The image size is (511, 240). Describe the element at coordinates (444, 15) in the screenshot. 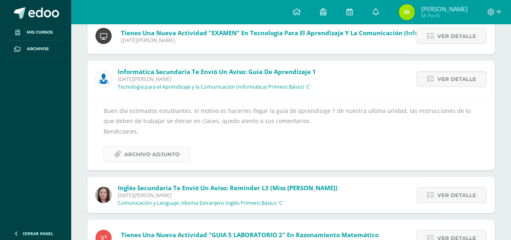

I see `span: Mi Perfil` at that location.